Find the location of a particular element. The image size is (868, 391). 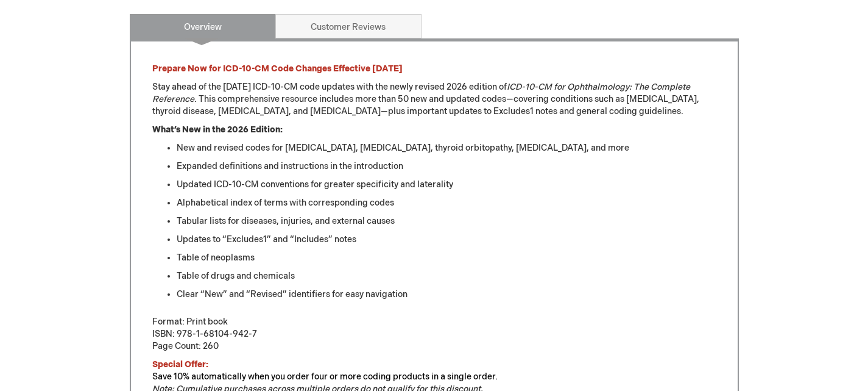

li: Updated ICD-10-CM conventions for greater specificity and laterality is located at coordinates (446, 184).